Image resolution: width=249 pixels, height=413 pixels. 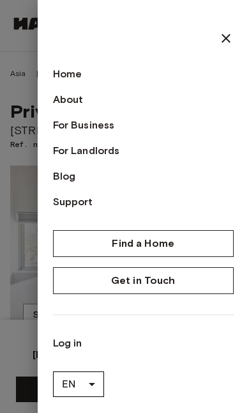 What do you see at coordinates (144, 202) in the screenshot?
I see `a: Support` at bounding box center [144, 202].